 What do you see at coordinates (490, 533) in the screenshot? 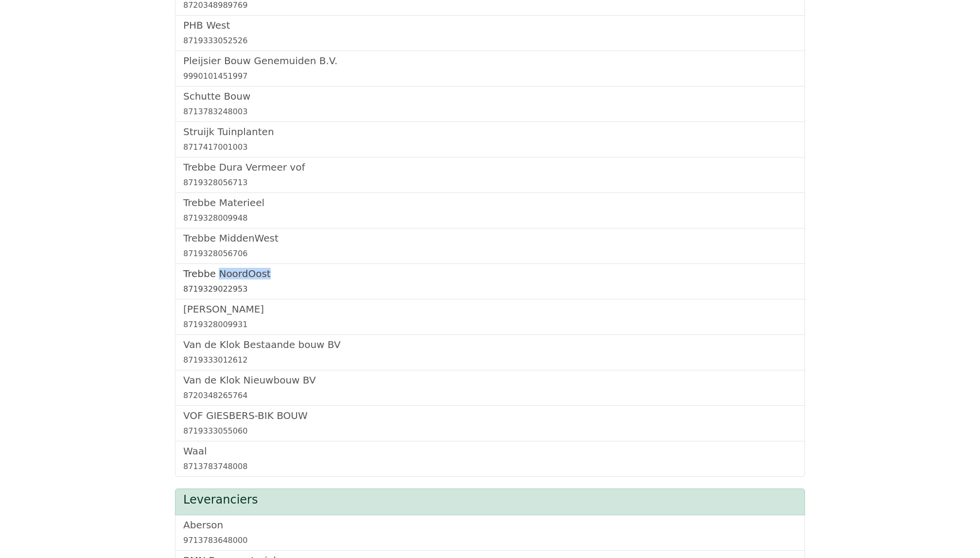
I see `a: Aberson9713783648000` at bounding box center [490, 533].